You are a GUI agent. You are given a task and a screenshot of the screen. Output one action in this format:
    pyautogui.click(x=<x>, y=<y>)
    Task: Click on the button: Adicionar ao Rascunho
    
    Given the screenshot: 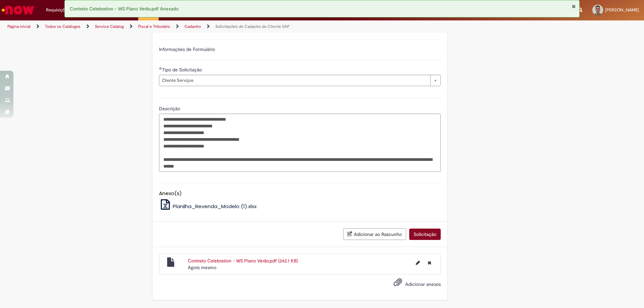 What is the action you would take?
    pyautogui.click(x=374, y=234)
    